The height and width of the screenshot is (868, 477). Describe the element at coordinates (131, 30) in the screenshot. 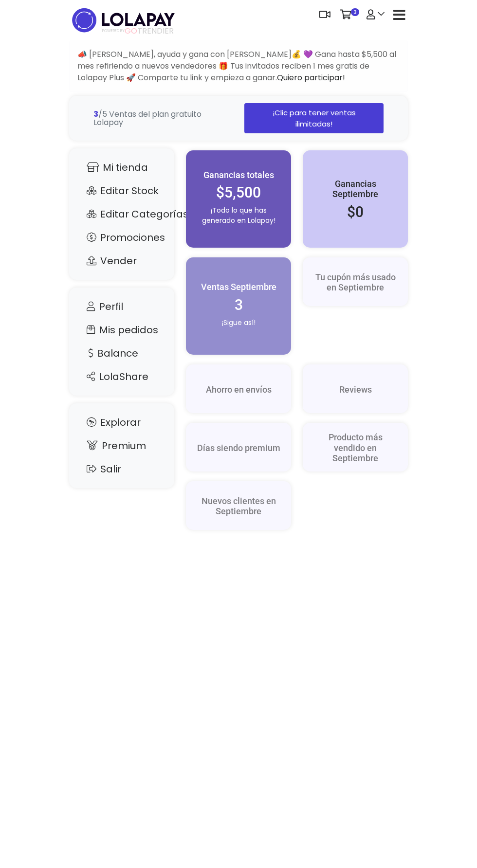

I see `span: GO` at that location.